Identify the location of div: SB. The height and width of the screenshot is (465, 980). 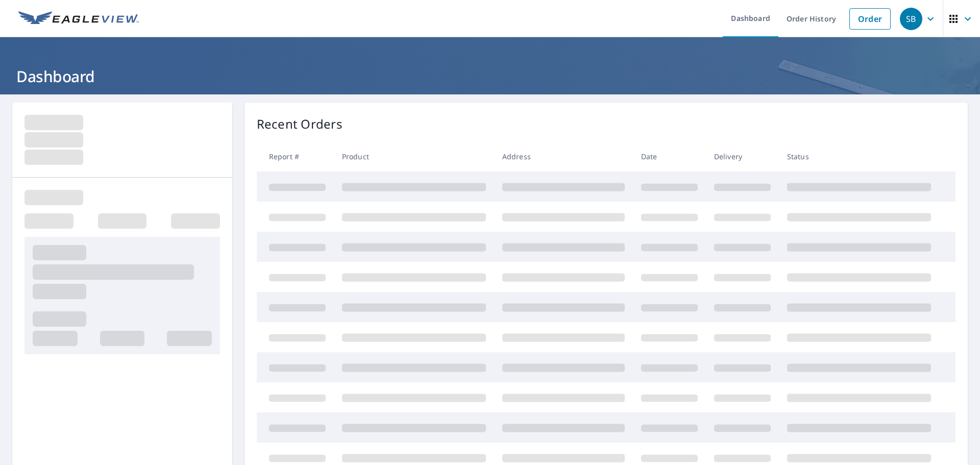
(910, 19).